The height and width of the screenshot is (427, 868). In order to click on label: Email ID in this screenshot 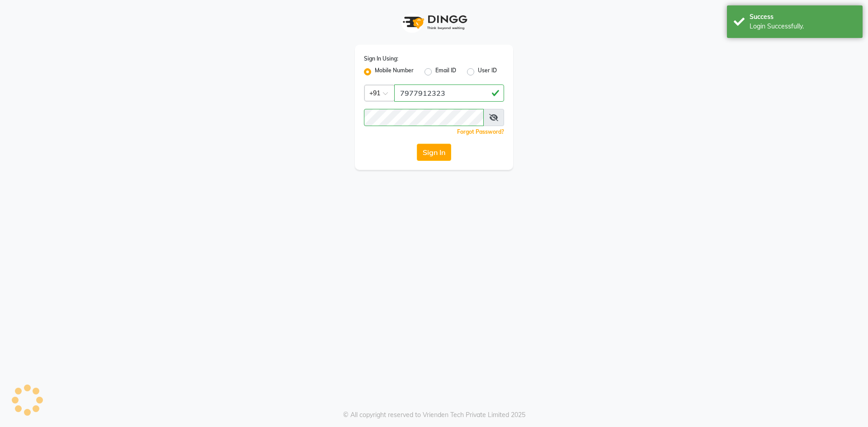, I will do `click(446, 72)`.